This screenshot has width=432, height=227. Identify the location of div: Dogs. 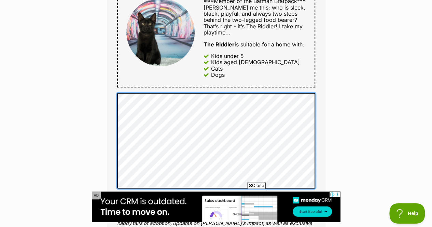
(218, 75).